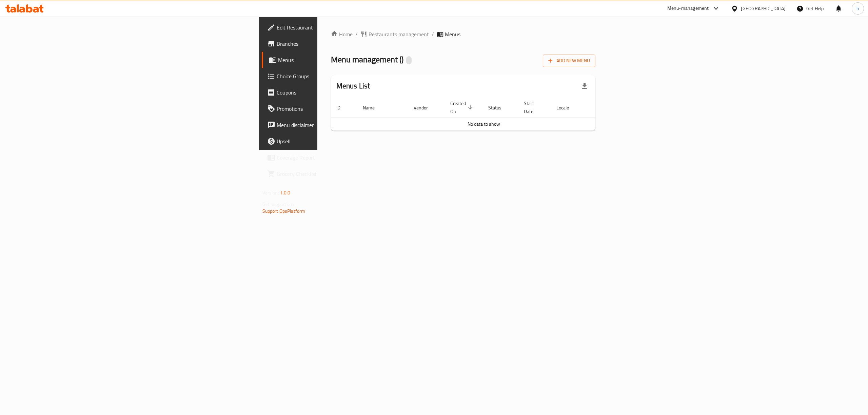 The height and width of the screenshot is (415, 868). What do you see at coordinates (463, 34) in the screenshot?
I see `nav: breadcrumb` at bounding box center [463, 34].